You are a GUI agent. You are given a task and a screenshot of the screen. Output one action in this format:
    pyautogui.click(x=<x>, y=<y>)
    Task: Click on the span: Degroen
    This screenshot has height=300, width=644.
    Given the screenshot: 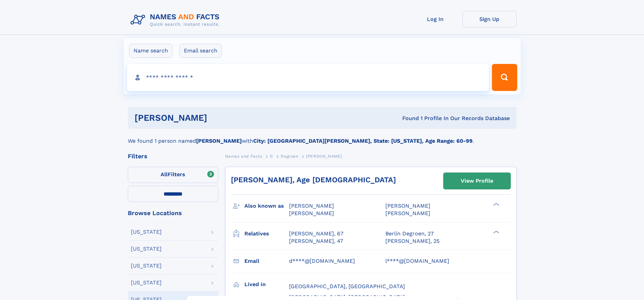 What is the action you would take?
    pyautogui.click(x=289, y=157)
    